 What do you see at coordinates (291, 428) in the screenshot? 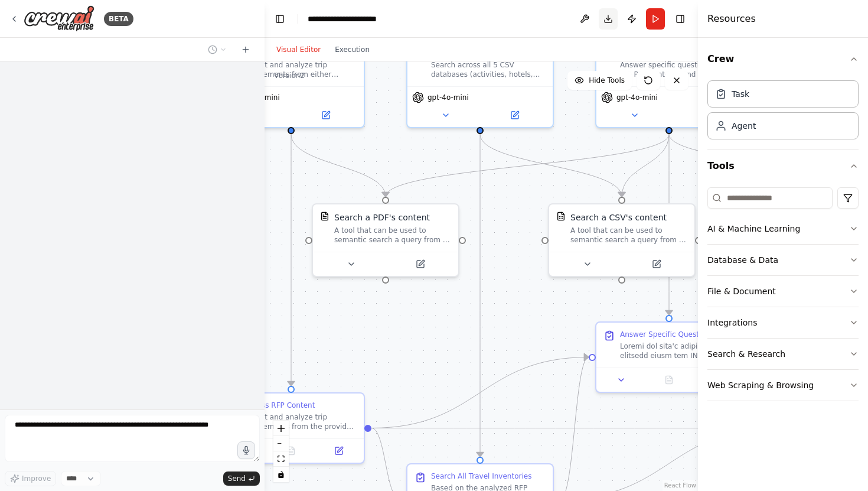
I see `div: Process RFP ContentExtract and analyze trip requirements from the provided input. Handle two scen...` at bounding box center [291, 428].